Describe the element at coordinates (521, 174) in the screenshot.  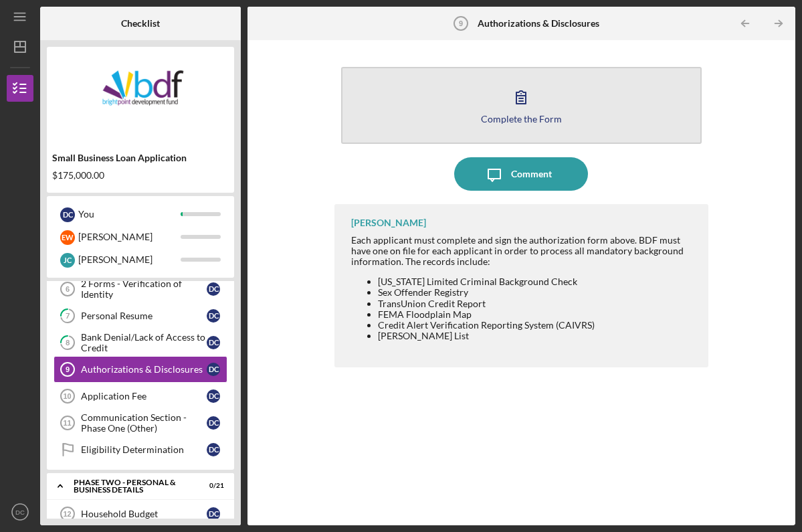
I see `button: Comment` at that location.